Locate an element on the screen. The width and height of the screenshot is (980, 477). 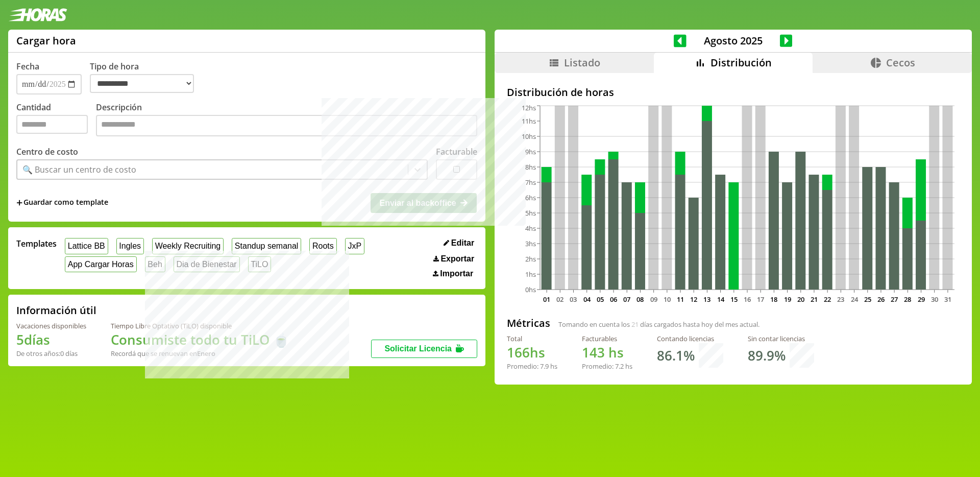
tspan: 4hs is located at coordinates (530, 229).